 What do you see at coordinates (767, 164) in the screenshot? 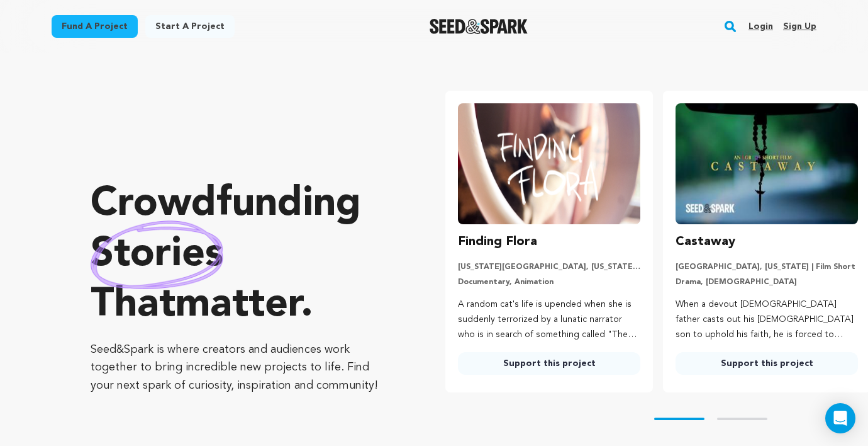
I see `img: Castaway image` at bounding box center [767, 164].